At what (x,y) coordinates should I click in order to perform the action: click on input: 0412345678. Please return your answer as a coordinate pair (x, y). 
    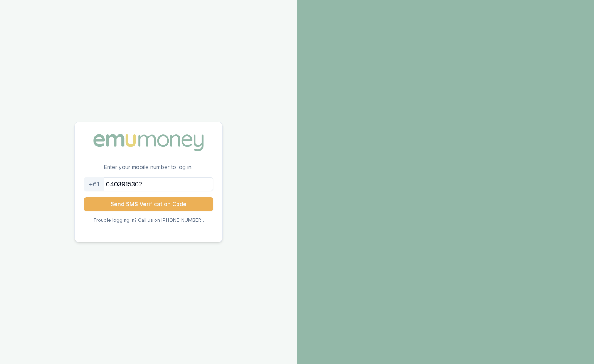
    Looking at the image, I should click on (149, 184).